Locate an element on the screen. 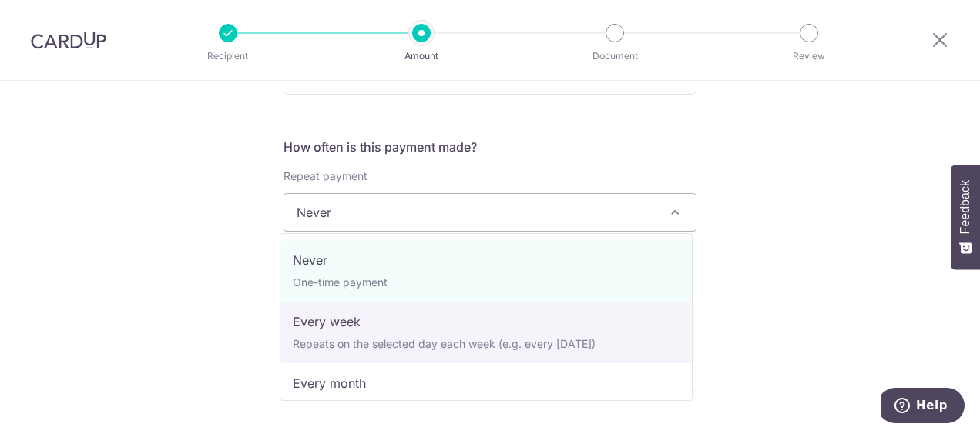 The image size is (980, 434). p: Review is located at coordinates (809, 57).